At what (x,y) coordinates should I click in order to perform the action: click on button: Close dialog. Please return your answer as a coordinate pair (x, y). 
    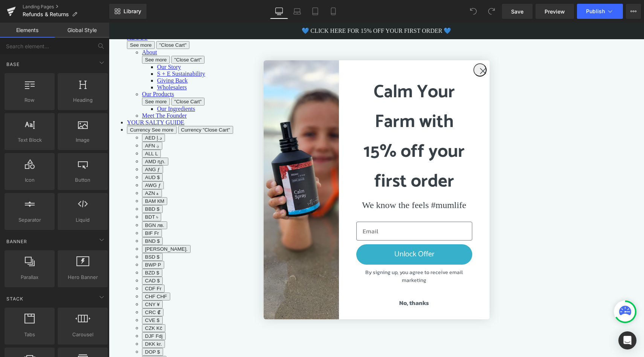
    Looking at the image, I should click on (371, 47).